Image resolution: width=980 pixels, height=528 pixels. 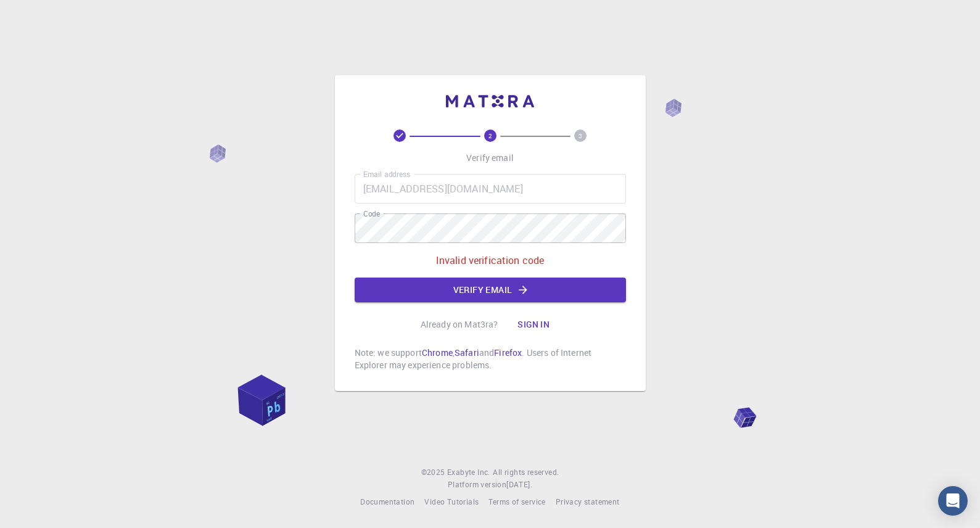 I want to click on a: Exabyte Inc., so click(x=469, y=472).